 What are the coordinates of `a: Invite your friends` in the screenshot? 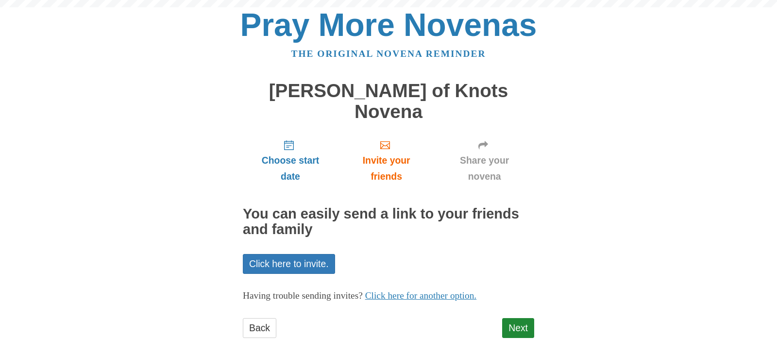 It's located at (386, 160).